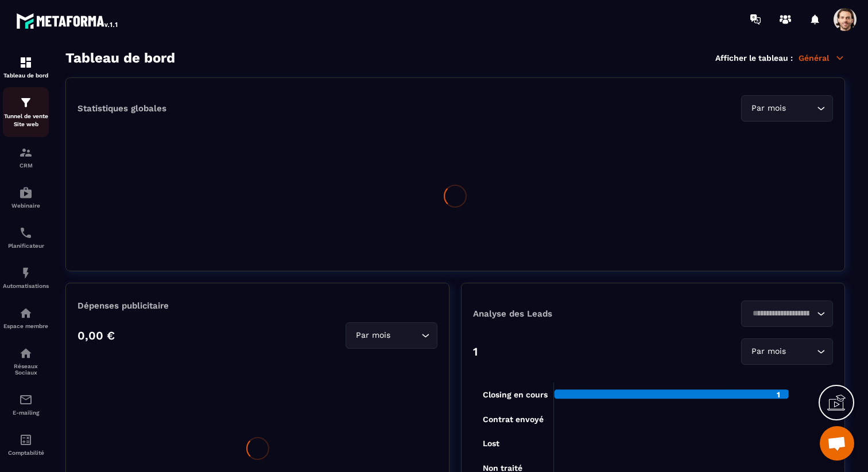 This screenshot has width=868, height=472. What do you see at coordinates (26, 445) in the screenshot?
I see `a: accountantaccountantComptabilité` at bounding box center [26, 445].